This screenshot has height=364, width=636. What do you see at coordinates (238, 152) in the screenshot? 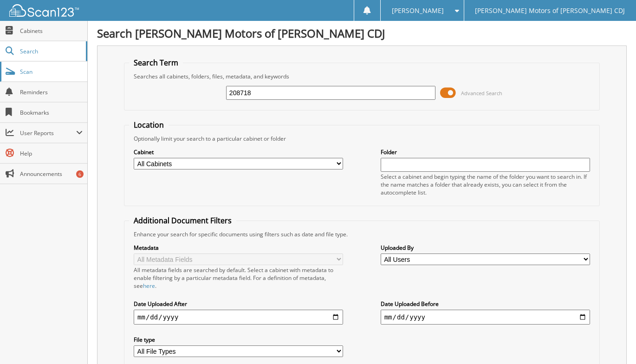
I see `label: Cabinet` at bounding box center [238, 152].